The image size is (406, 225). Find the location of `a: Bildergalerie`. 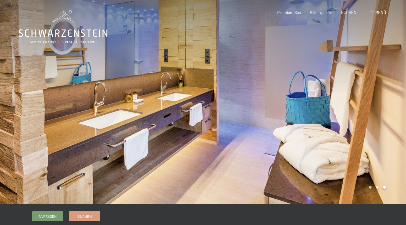

a: Bildergalerie is located at coordinates (321, 13).